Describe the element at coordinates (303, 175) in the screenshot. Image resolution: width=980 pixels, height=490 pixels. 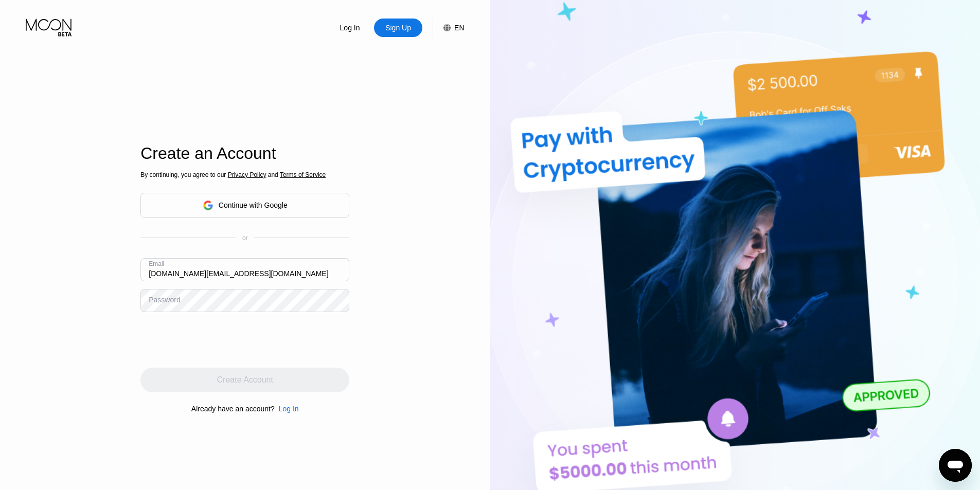
I see `span: Terms of Service` at that location.